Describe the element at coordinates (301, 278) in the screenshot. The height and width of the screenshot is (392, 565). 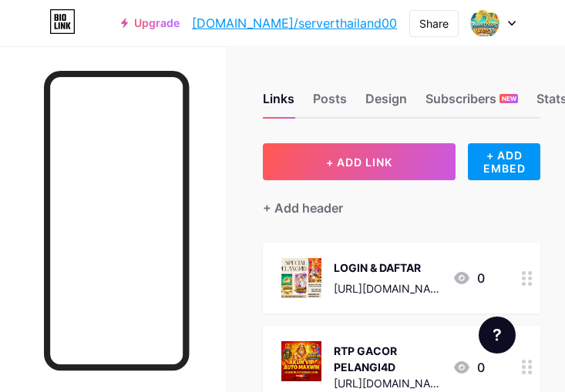
I see `img: LOGIN & DAFTAR` at that location.